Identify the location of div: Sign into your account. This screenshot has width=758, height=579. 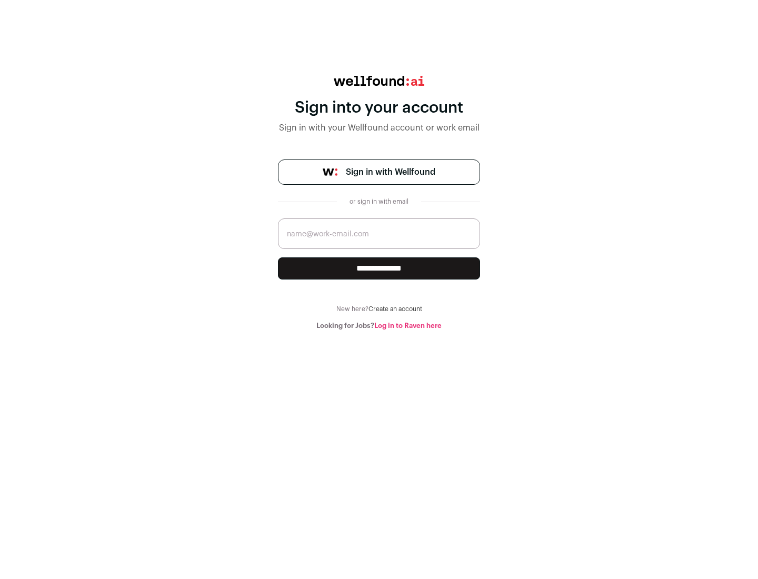
(379, 108).